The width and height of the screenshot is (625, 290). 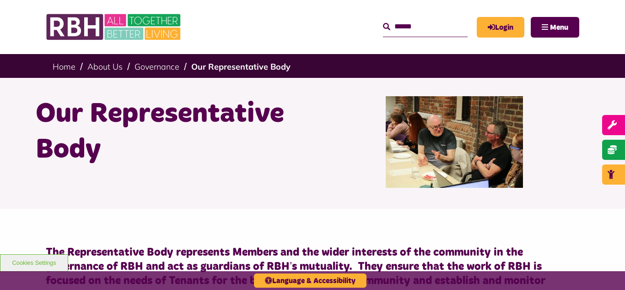 What do you see at coordinates (559, 27) in the screenshot?
I see `span: Menu` at bounding box center [559, 27].